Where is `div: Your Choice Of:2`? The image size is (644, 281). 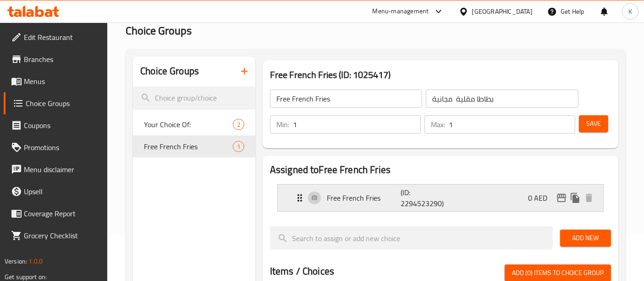
div: Your Choice Of:2 is located at coordinates (194, 125).